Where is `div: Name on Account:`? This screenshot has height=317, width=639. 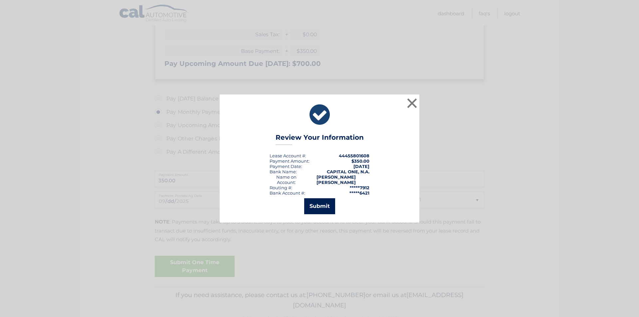 div: Name on Account: is located at coordinates (286, 180).